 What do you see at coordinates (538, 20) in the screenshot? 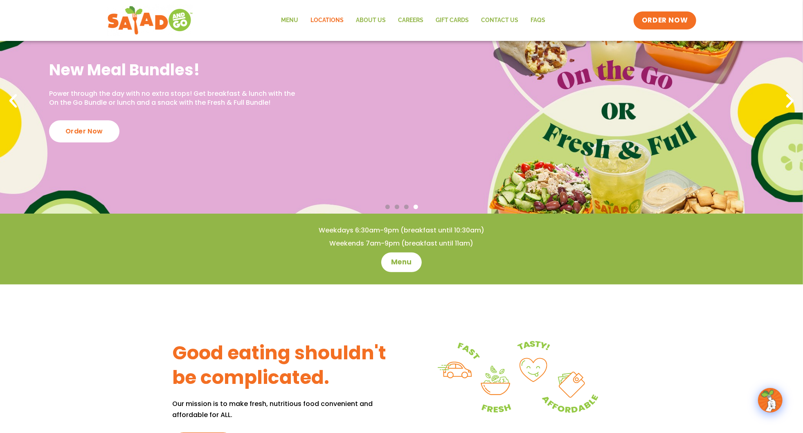
I see `a: FAQs` at bounding box center [538, 20].